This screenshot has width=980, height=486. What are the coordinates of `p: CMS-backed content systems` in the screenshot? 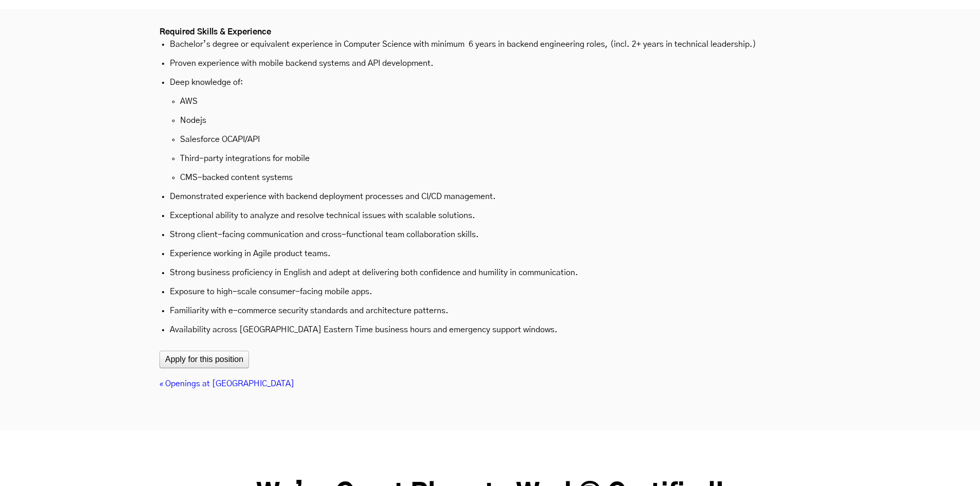 It's located at (490, 178).